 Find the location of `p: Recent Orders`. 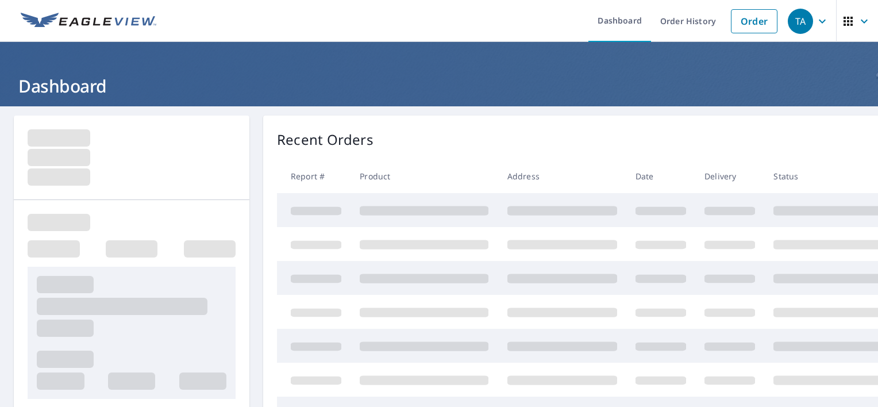

p: Recent Orders is located at coordinates (325, 140).